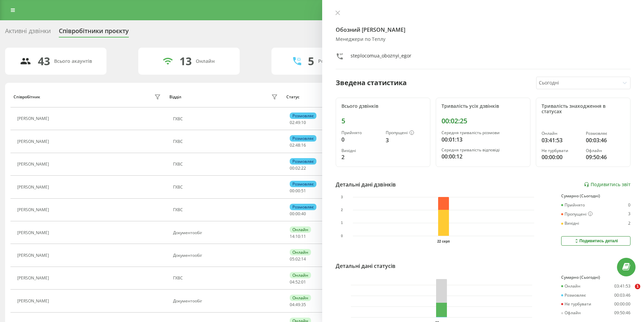 The height and width of the screenshot is (322, 644). Describe the element at coordinates (483, 133) in the screenshot. I see `div: Середня тривалість розмови` at that location.